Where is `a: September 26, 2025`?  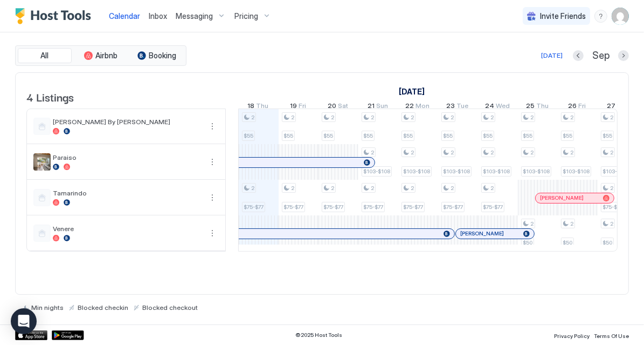 a: September 26, 2025 is located at coordinates (577, 107).